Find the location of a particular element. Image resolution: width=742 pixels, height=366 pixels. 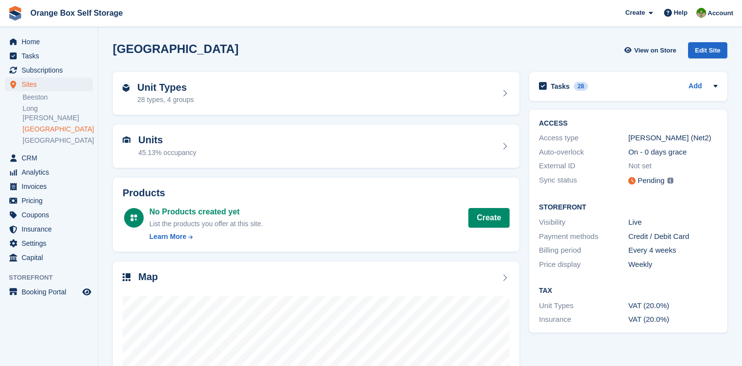

div: Visibility is located at coordinates (584, 222).